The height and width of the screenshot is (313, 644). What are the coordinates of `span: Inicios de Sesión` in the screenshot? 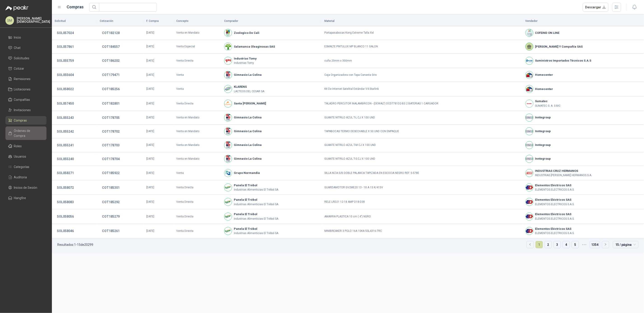 It's located at (26, 188).